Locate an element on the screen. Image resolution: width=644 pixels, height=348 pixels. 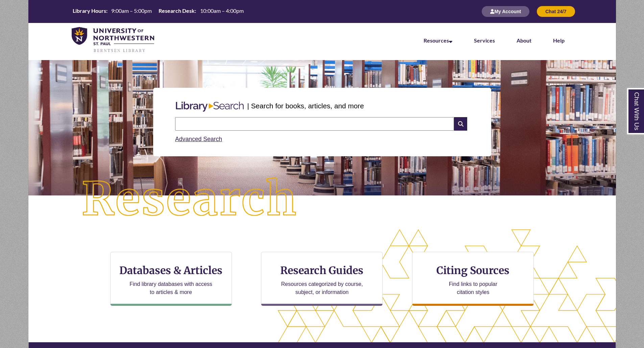
i: Search is located at coordinates (460, 124).